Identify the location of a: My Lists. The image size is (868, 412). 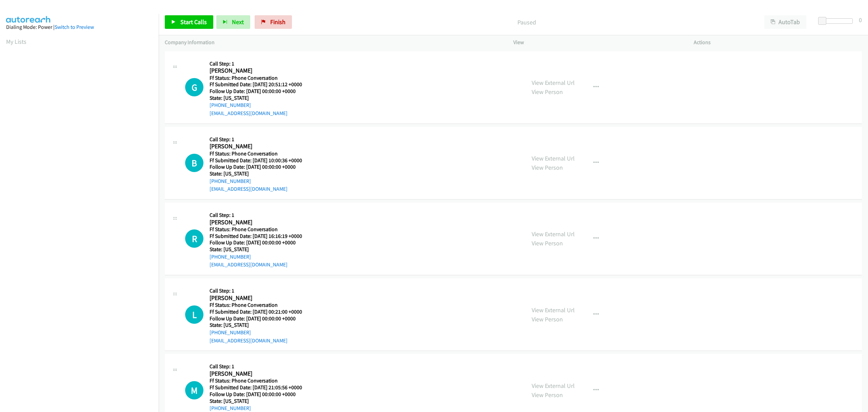
(16, 42).